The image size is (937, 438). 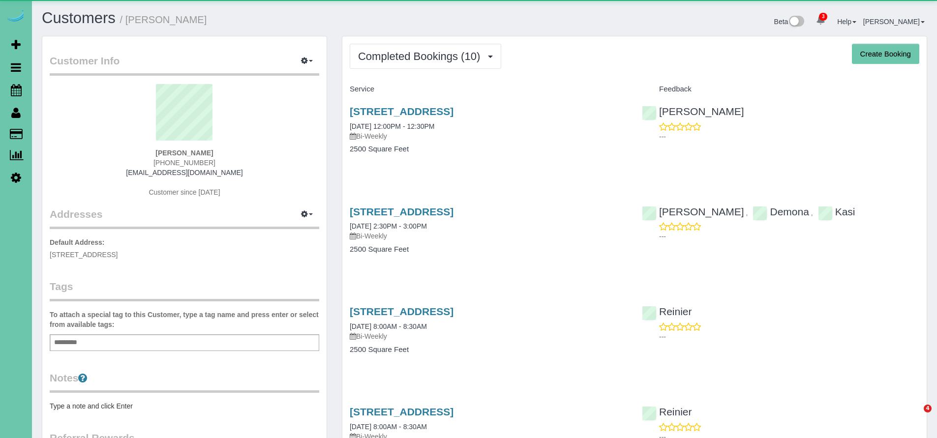 I want to click on label: To attach a special tag to this Customer, type a tag name and press enter or select from availabl..., so click(x=184, y=320).